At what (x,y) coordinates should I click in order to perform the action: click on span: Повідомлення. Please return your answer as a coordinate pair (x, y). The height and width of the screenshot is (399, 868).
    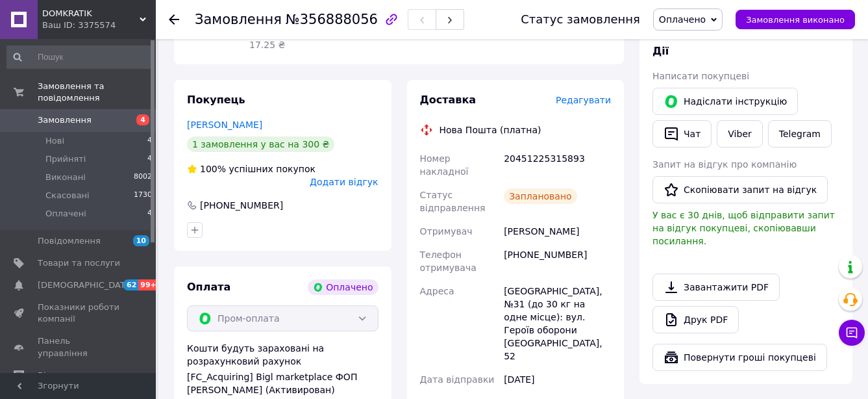
    Looking at the image, I should click on (69, 241).